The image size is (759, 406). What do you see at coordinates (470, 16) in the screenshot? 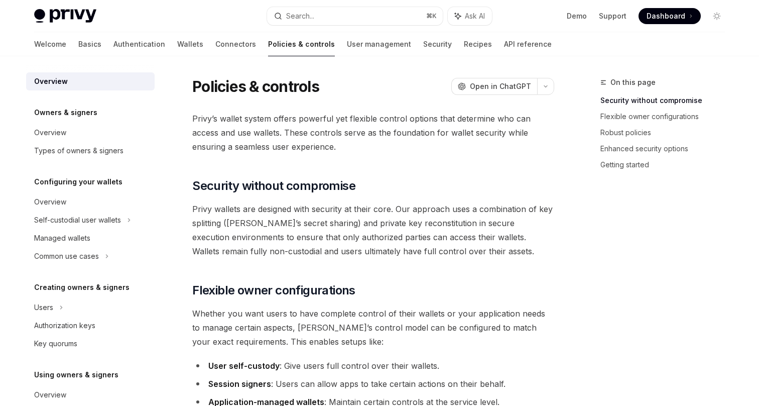
I see `button: Ask AI` at bounding box center [470, 16].